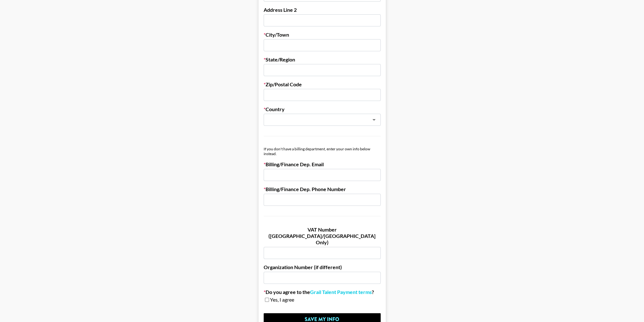 Image resolution: width=644 pixels, height=322 pixels. Describe the element at coordinates (322, 10) in the screenshot. I see `label: Address Line 2` at that location.